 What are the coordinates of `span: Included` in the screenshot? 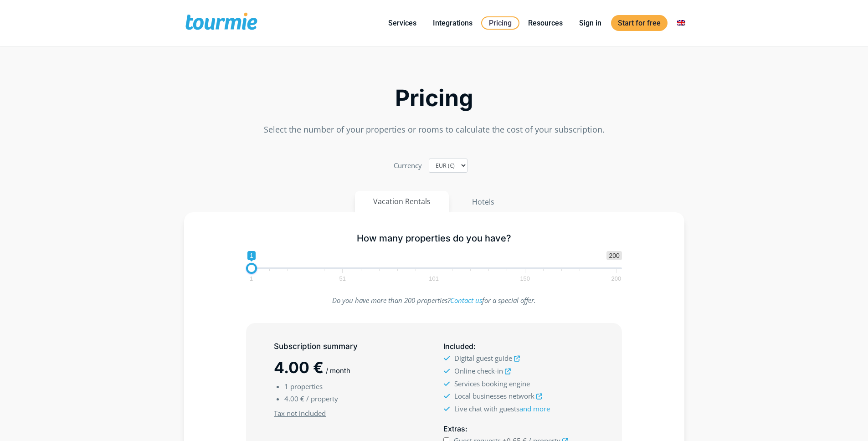 It's located at (459, 346).